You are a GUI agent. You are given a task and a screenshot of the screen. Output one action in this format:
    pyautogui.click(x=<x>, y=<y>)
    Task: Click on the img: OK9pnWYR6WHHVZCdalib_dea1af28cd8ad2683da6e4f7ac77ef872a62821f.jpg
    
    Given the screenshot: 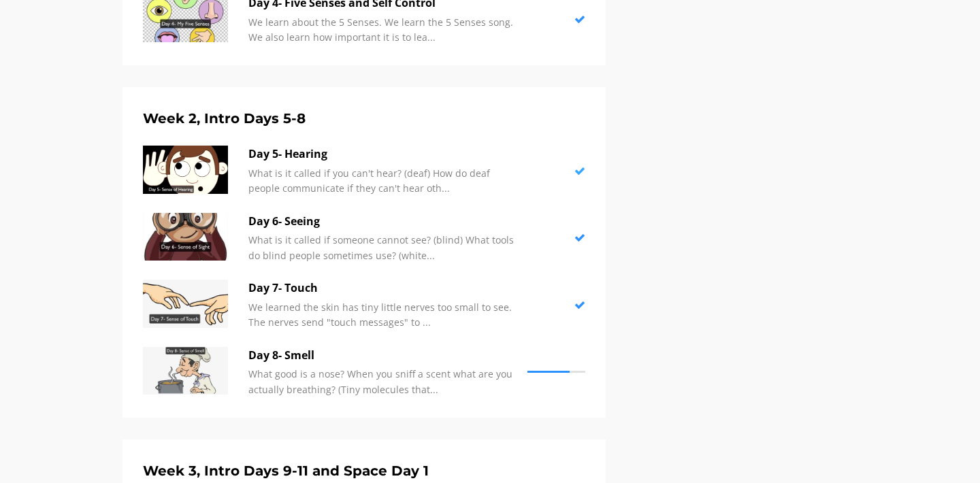 What is the action you would take?
    pyautogui.click(x=185, y=237)
    